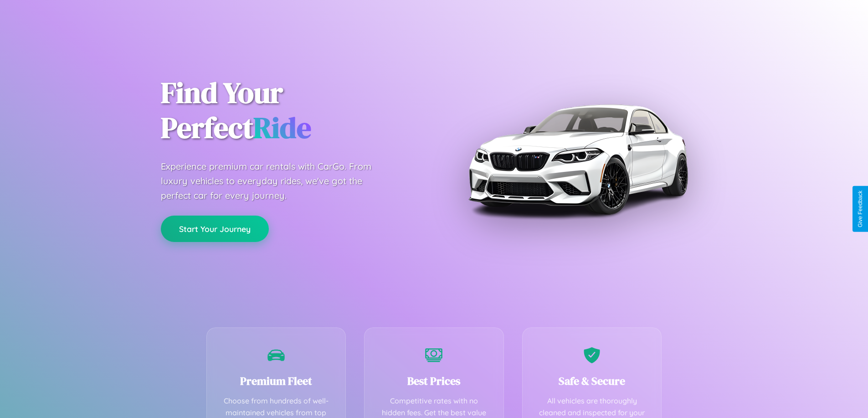  I want to click on h3: Premium Fleet, so click(276, 381).